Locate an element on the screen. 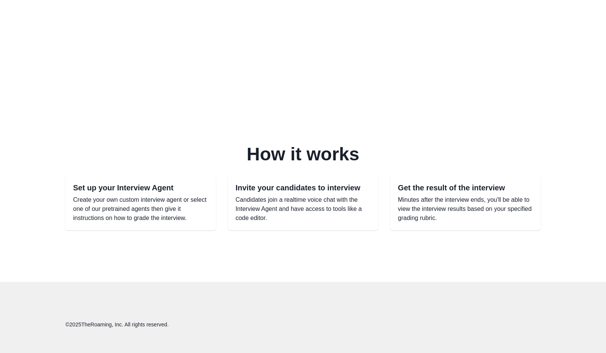 The image size is (606, 353). h2: Invite your candidates to interview is located at coordinates (303, 188).